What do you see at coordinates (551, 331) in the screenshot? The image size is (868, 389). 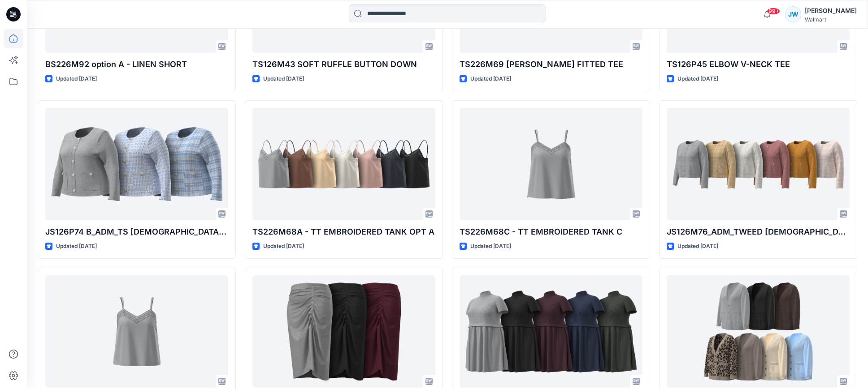 I see `a: 36013256C_ADM_TWOFER SWEATER DRESS OPT C` at bounding box center [551, 331].